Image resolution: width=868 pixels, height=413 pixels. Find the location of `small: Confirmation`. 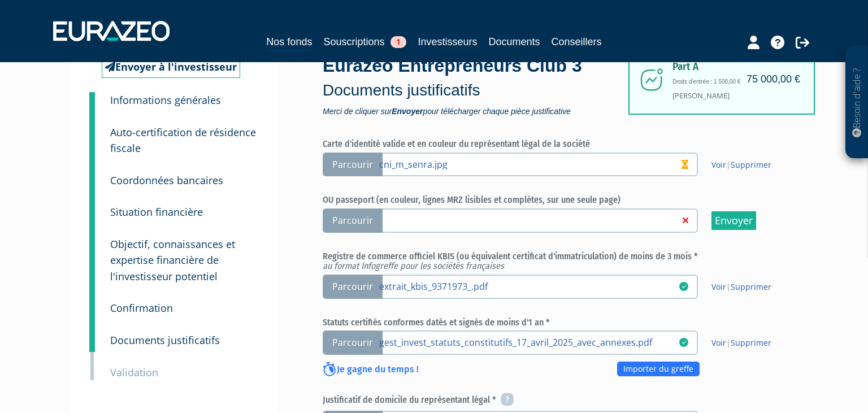

small: Confirmation is located at coordinates (141, 308).